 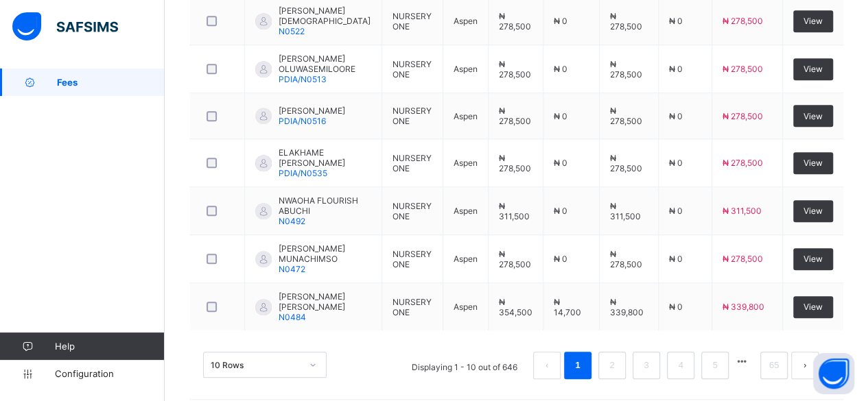 What do you see at coordinates (646, 365) in the screenshot?
I see `li: 3` at bounding box center [646, 365].